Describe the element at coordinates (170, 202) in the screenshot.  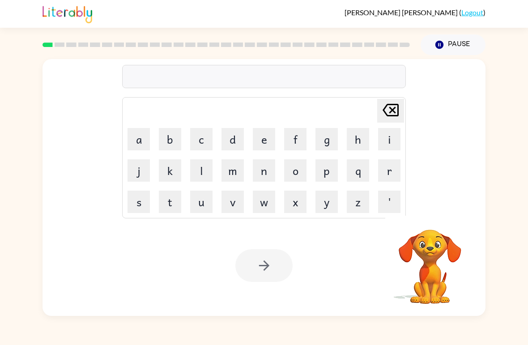
I see `button: t` at that location.